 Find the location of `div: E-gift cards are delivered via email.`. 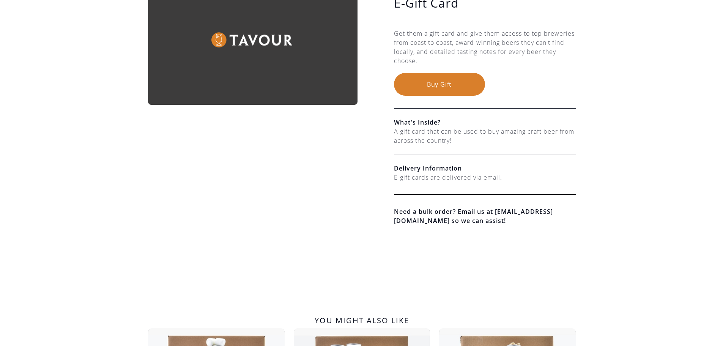

div: E-gift cards are delivered via email. is located at coordinates (485, 177).